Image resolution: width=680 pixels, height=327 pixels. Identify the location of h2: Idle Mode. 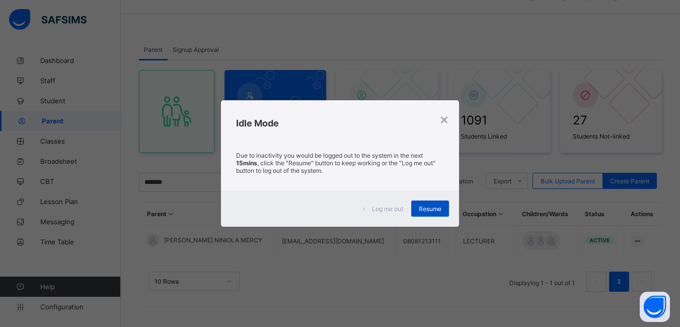
(340, 123).